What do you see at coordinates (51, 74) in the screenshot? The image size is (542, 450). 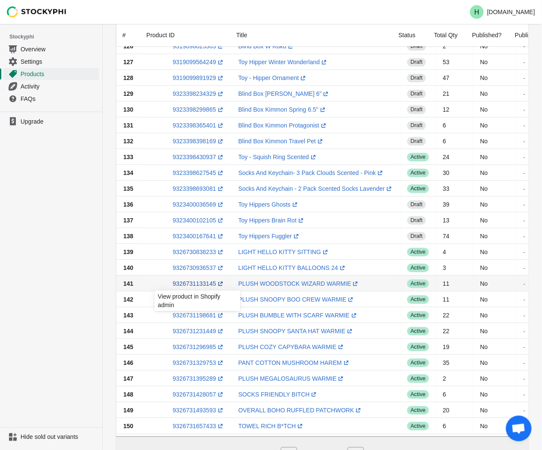 I see `a: Products` at bounding box center [51, 74].